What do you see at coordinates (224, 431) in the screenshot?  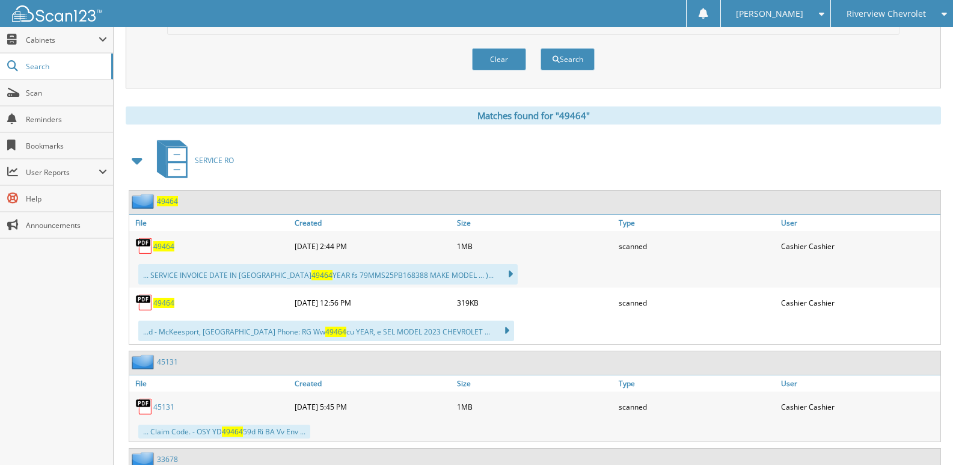 I see `div: ... Claim Code. - OSY YD 59d Ri BA Vv Env ...` at bounding box center [224, 431].